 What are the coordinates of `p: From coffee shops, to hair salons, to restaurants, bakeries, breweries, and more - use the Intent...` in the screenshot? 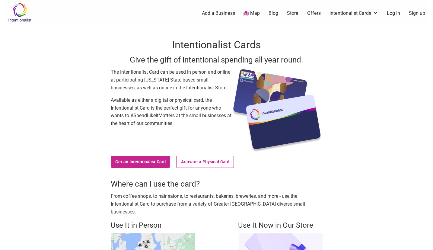 It's located at (217, 204).